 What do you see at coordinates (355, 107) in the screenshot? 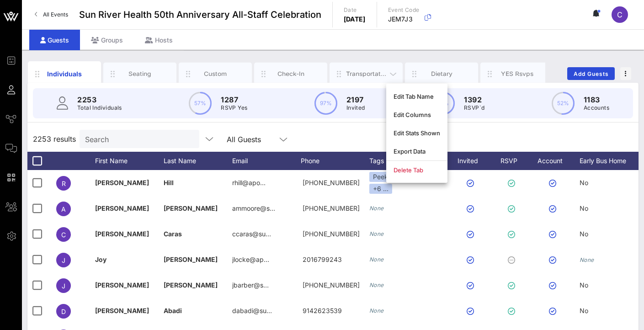
I see `p: Invited` at bounding box center [355, 107].